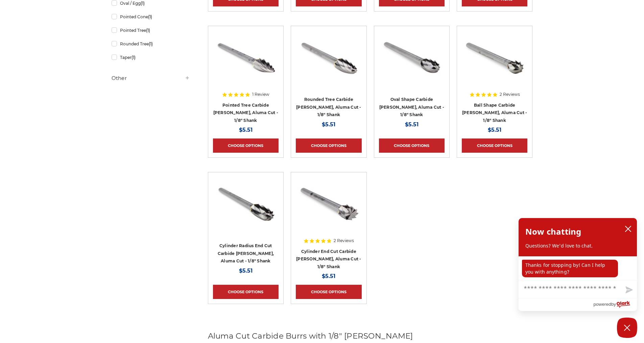  What do you see at coordinates (553, 231) in the screenshot?
I see `h2: Now chatting` at bounding box center [553, 231].